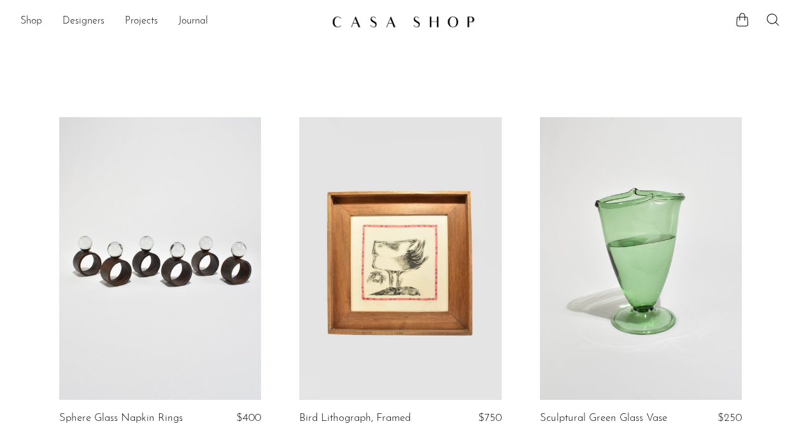 The image size is (801, 447). What do you see at coordinates (248, 418) in the screenshot?
I see `span: $400` at bounding box center [248, 418].